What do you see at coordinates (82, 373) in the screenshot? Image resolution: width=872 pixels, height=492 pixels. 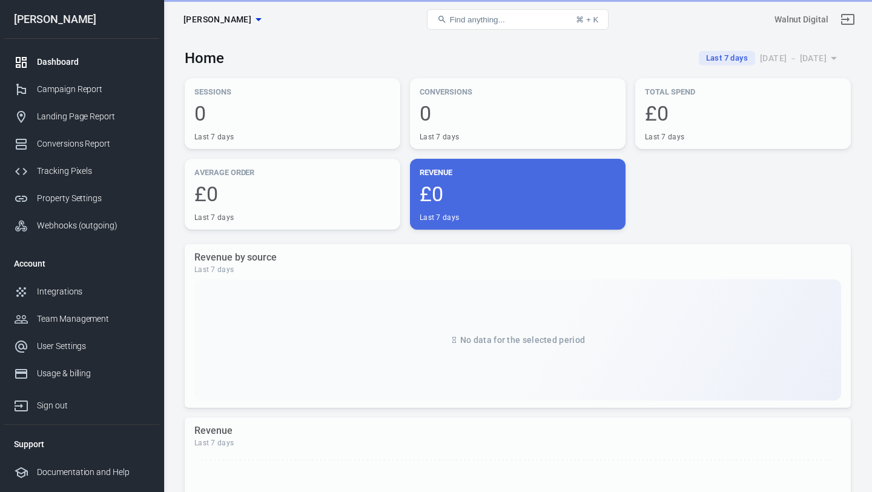 I see `a: Usage & billing` at bounding box center [82, 373].